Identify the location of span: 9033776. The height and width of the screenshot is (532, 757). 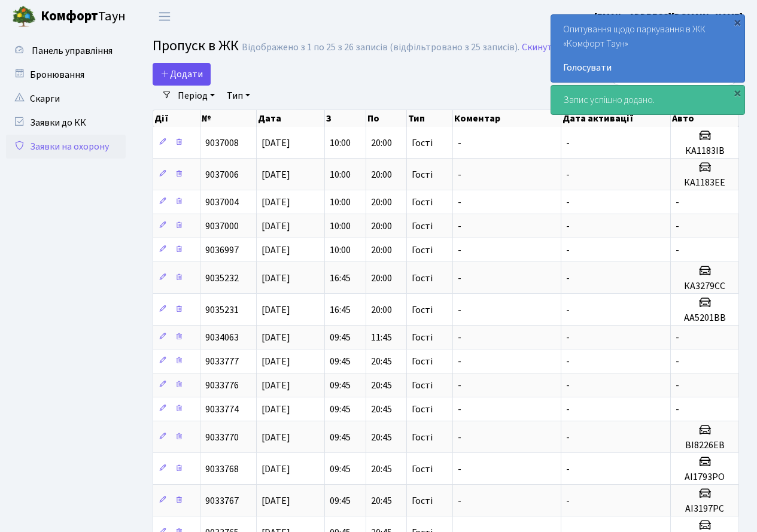
(222, 385).